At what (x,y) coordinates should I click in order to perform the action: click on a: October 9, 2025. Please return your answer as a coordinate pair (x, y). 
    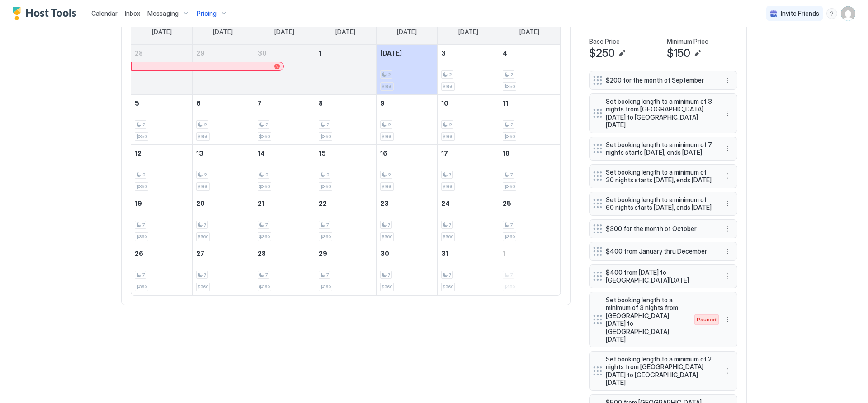
    Looking at the image, I should click on (407, 103).